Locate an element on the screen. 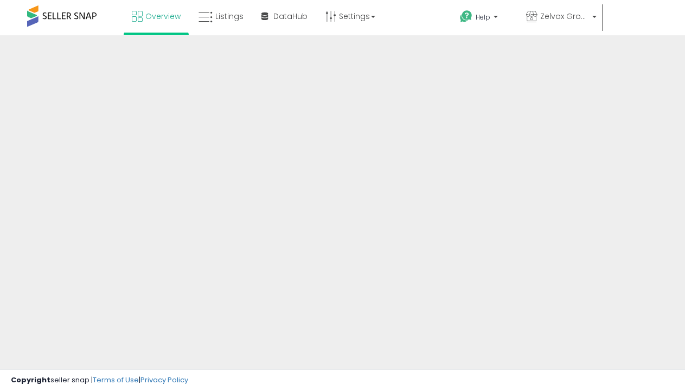 This screenshot has height=391, width=685. span: Help is located at coordinates (483, 17).